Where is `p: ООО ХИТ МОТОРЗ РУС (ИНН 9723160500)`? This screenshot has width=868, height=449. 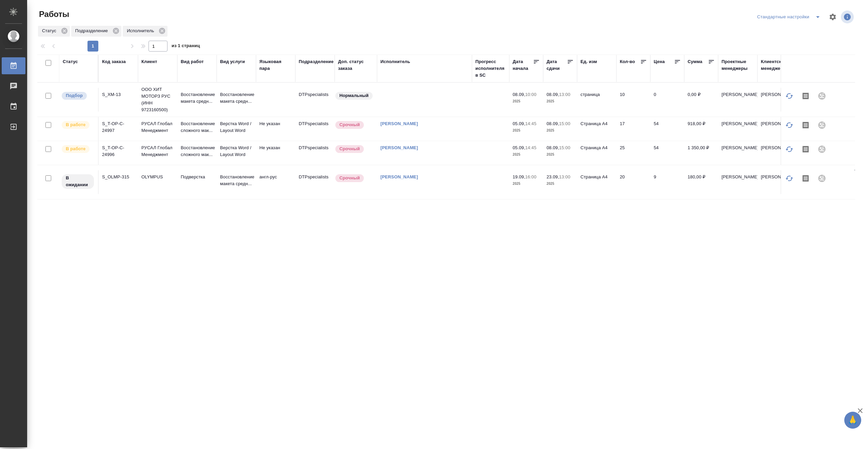 p: ООО ХИТ МОТОРЗ РУС (ИНН 9723160500) is located at coordinates (158, 100).